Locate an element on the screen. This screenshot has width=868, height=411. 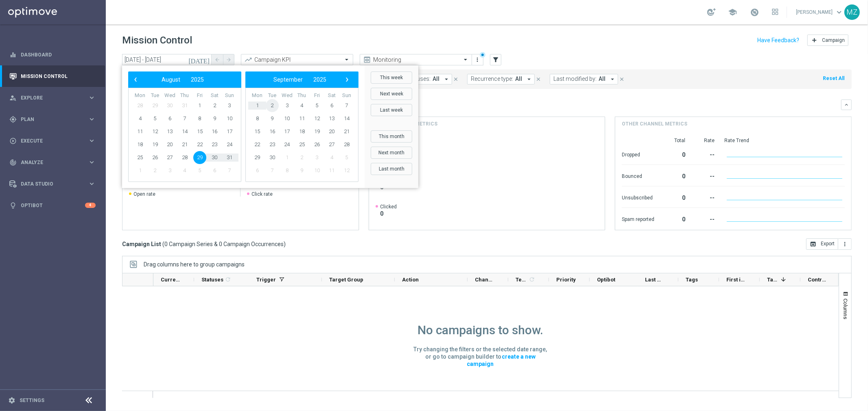
span: 6 is located at coordinates (332, 105).